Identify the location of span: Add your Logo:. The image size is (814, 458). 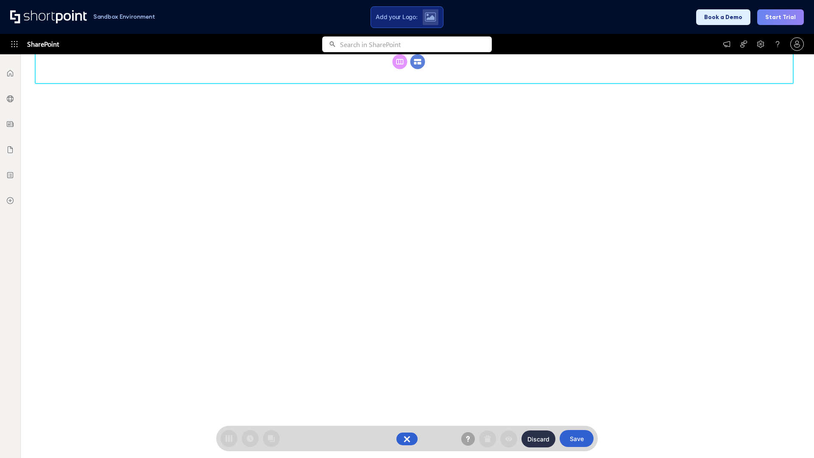
(397, 17).